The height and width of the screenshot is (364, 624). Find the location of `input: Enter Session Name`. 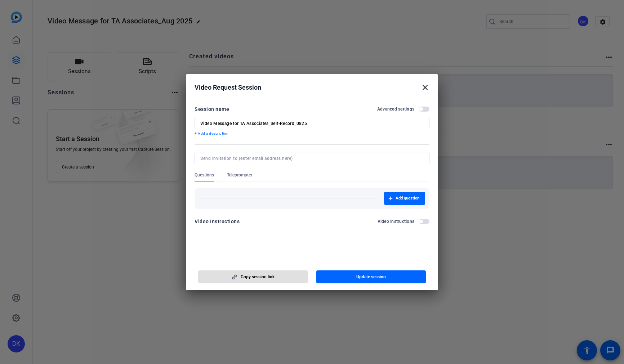

input: Enter Session Name is located at coordinates (312, 124).